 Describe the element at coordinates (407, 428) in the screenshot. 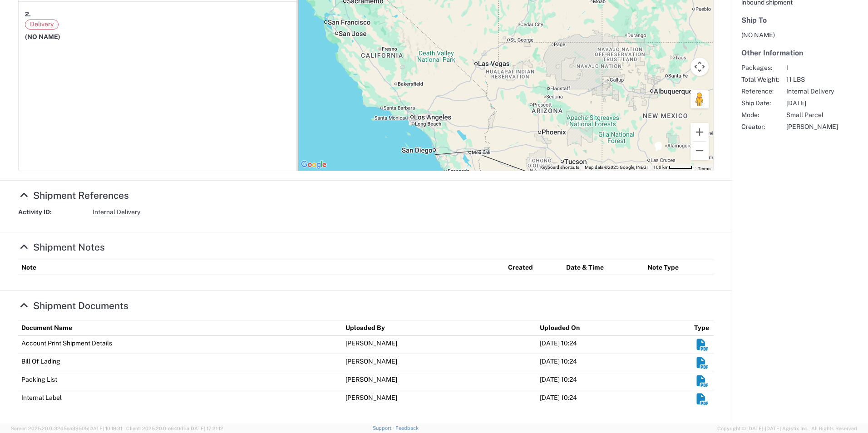

I see `a: Feedback` at that location.